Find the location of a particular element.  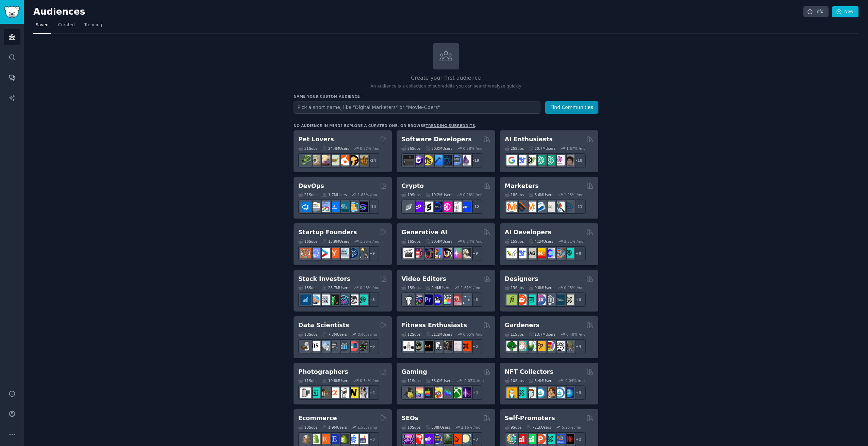

div: 1.58 % /mo is located at coordinates (367, 427).